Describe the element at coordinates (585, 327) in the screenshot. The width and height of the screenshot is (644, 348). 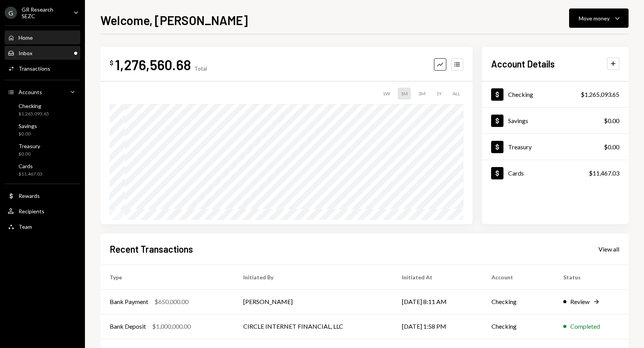
I see `div: Completed` at that location.